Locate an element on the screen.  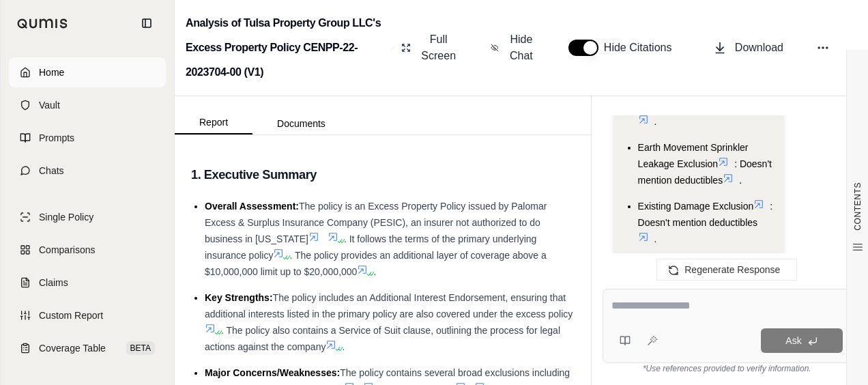
span: Existing Damage Exclusion is located at coordinates (696, 207).